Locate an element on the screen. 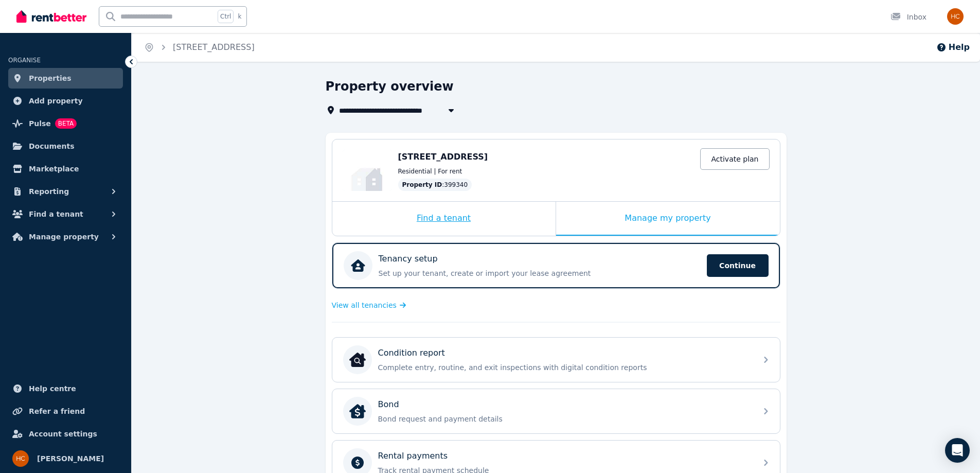  img: RentBetter is located at coordinates (52, 16).